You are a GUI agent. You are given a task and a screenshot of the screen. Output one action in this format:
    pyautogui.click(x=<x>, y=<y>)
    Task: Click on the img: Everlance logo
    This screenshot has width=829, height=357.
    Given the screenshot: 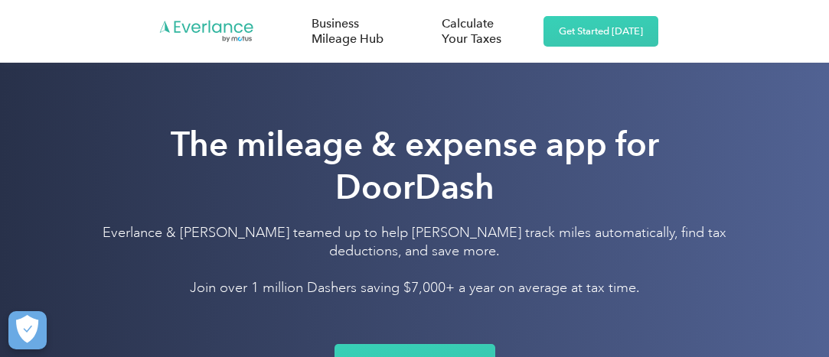 What is the action you would take?
    pyautogui.click(x=207, y=31)
    